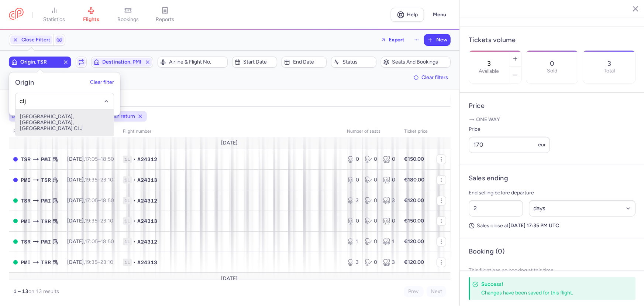 The height and width of the screenshot is (306, 644). I want to click on button: Status, so click(354, 62).